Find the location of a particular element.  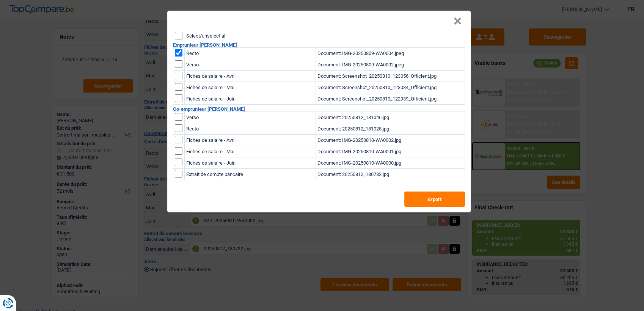

td: Document: Screenshot_20250810_123056_Officient.jpg is located at coordinates (390, 76).